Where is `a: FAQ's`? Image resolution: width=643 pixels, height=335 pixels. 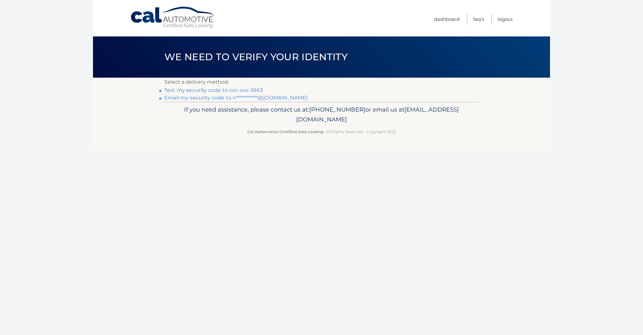
a: FAQ's is located at coordinates (478, 19).